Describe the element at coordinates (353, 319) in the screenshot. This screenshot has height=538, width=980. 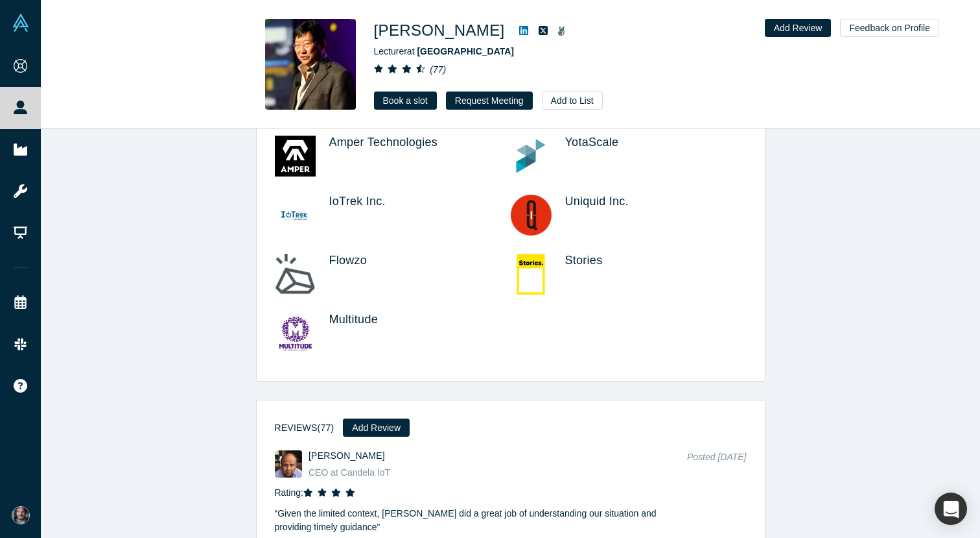
I see `span: Multitude` at that location.